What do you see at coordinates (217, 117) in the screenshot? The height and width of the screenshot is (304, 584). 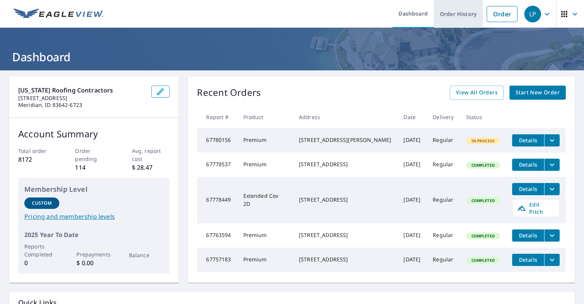 I see `th: Report #` at bounding box center [217, 117].